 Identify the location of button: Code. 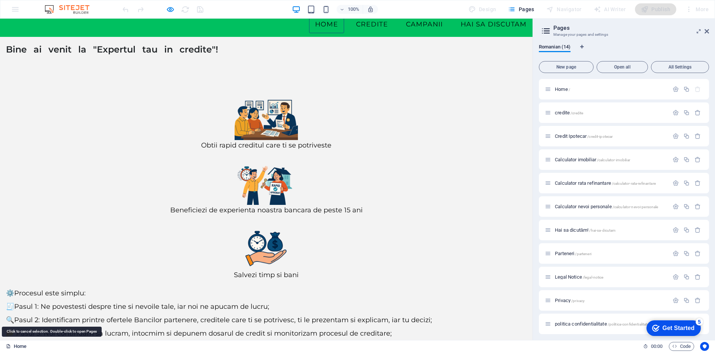
(681, 346).